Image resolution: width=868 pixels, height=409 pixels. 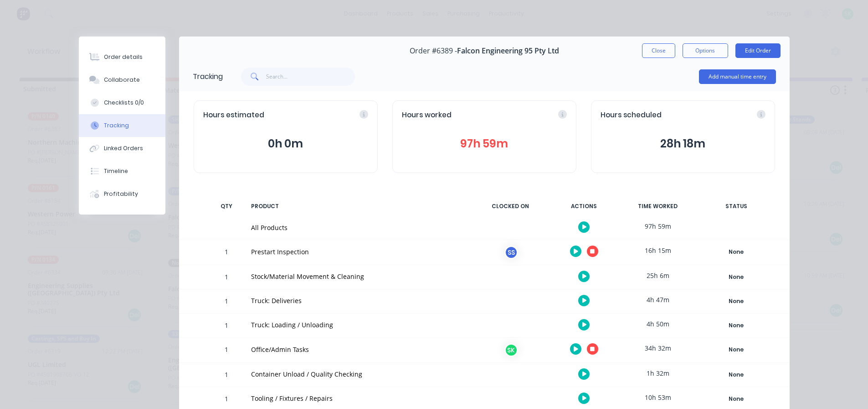 What do you see at coordinates (511, 350) in the screenshot?
I see `div: SK` at bounding box center [511, 350].